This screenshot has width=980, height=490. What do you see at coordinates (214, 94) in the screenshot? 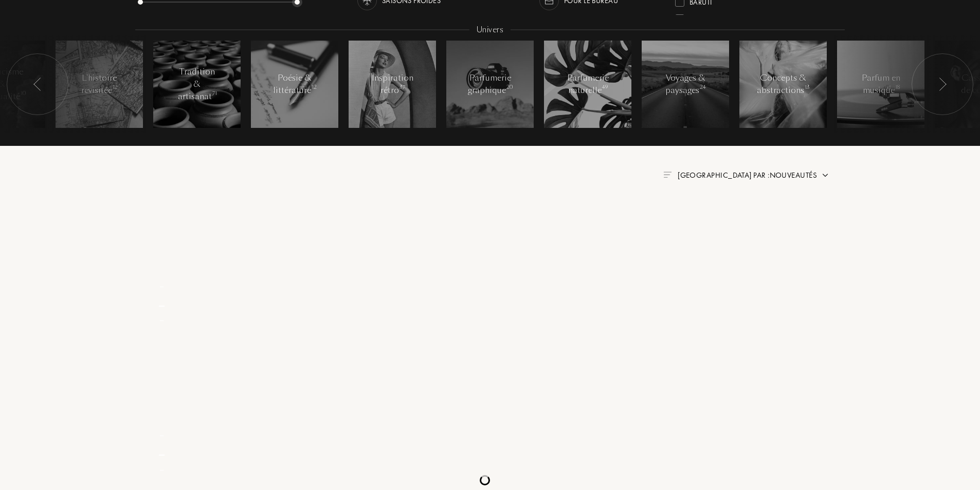
I see `span: 71` at bounding box center [214, 94].